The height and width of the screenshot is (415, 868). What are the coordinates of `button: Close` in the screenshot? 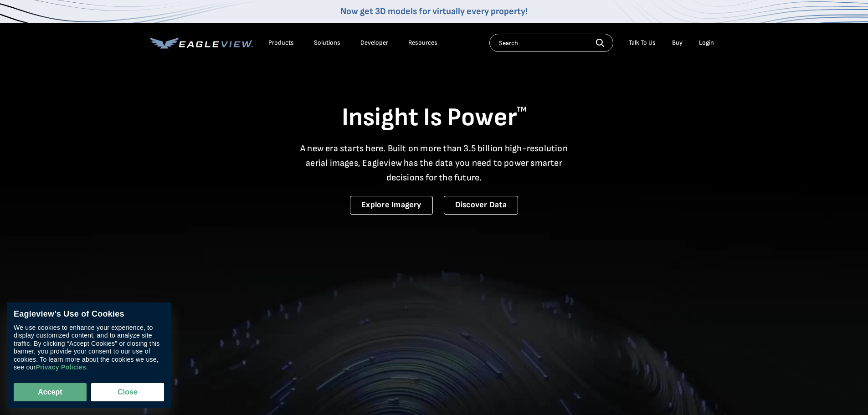 It's located at (128, 392).